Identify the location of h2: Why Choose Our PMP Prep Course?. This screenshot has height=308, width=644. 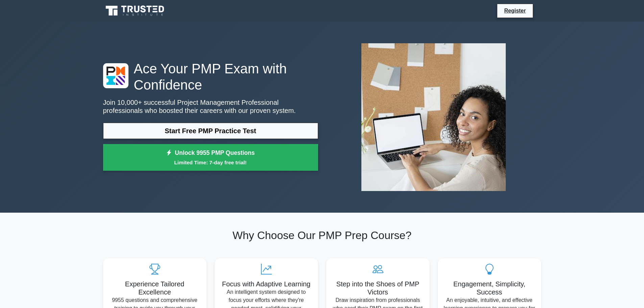
(322, 236).